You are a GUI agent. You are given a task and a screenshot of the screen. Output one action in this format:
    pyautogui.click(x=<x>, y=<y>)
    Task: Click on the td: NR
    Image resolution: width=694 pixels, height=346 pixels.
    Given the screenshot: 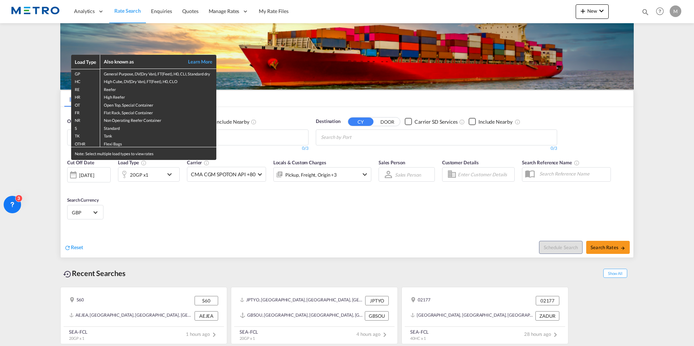 What is the action you would take?
    pyautogui.click(x=86, y=119)
    